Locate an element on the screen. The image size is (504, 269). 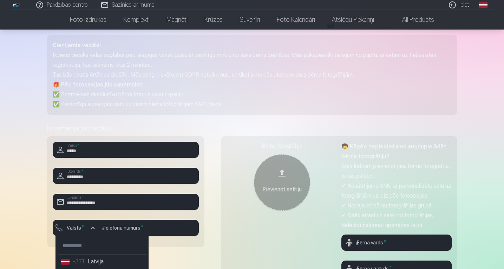
a: Komplekti is located at coordinates (136, 20).